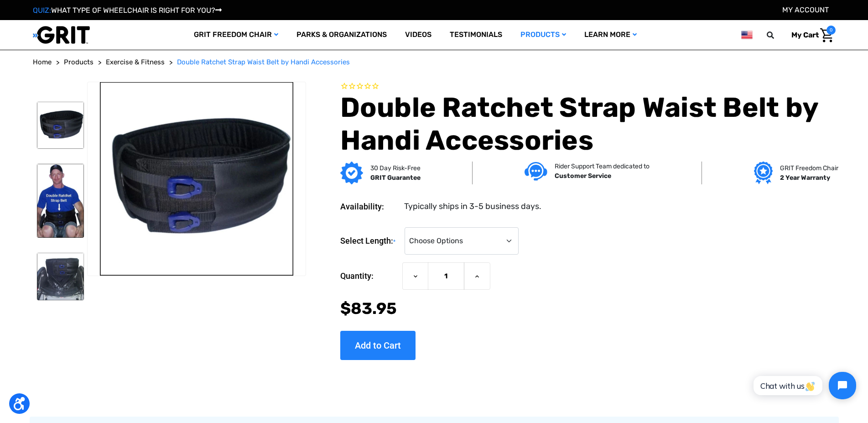  What do you see at coordinates (747, 35) in the screenshot?
I see `img: us.png` at bounding box center [747, 35].